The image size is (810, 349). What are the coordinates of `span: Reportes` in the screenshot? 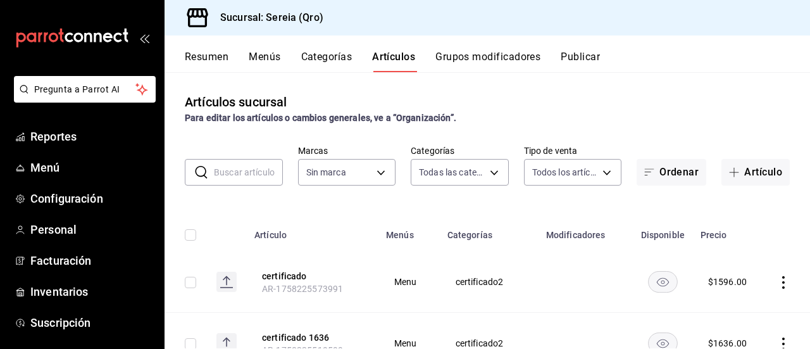 It's located at (92, 136).